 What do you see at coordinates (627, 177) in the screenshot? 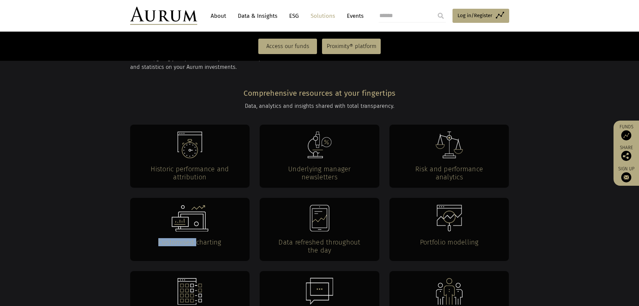
I see `img: Sign up to our newsletter` at bounding box center [627, 177].